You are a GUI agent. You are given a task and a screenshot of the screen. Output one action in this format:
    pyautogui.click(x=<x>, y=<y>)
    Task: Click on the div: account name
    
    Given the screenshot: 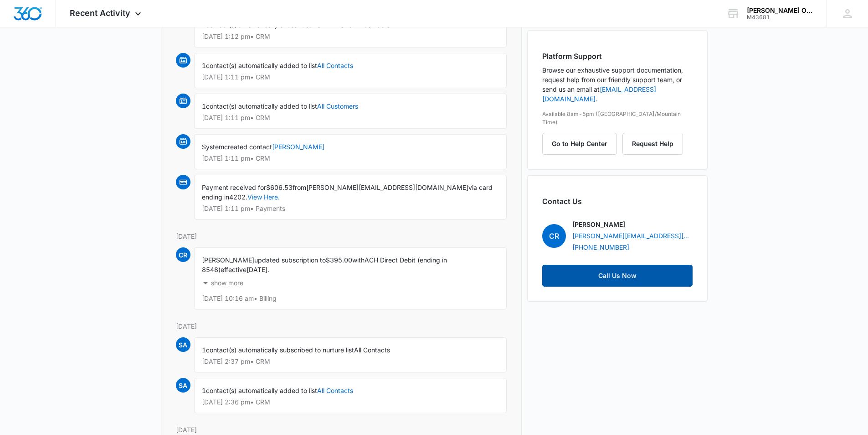 What is the action you would take?
    pyautogui.click(x=780, y=11)
    